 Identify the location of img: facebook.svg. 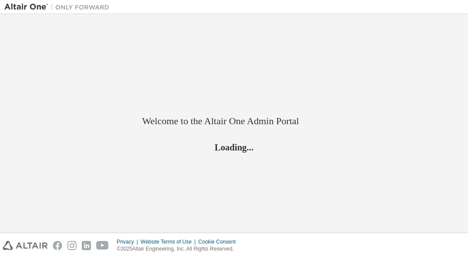
(57, 245).